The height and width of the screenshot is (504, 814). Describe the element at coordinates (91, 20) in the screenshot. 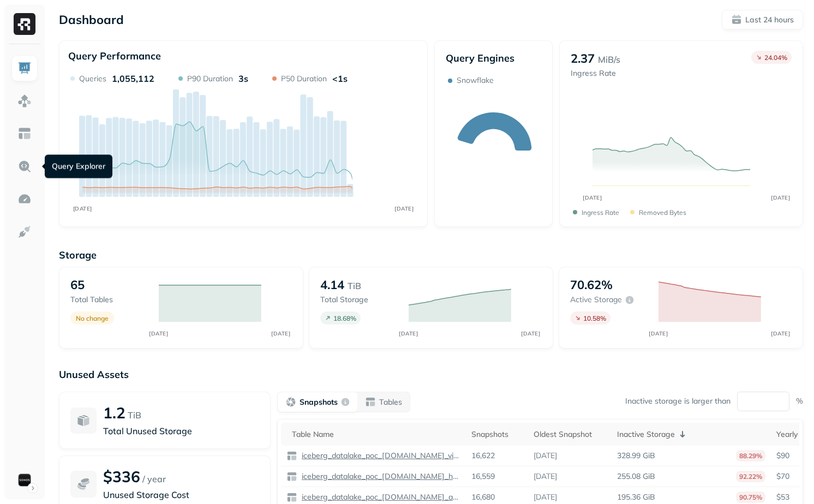

I see `p: Dashboard` at that location.